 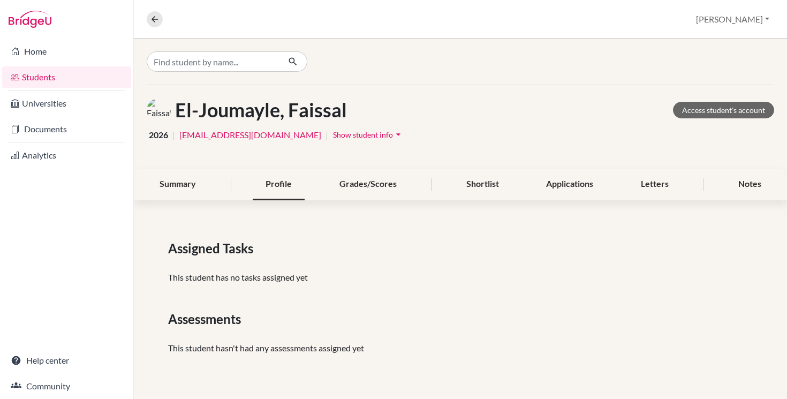 I want to click on input: Find student by name..., so click(x=213, y=62).